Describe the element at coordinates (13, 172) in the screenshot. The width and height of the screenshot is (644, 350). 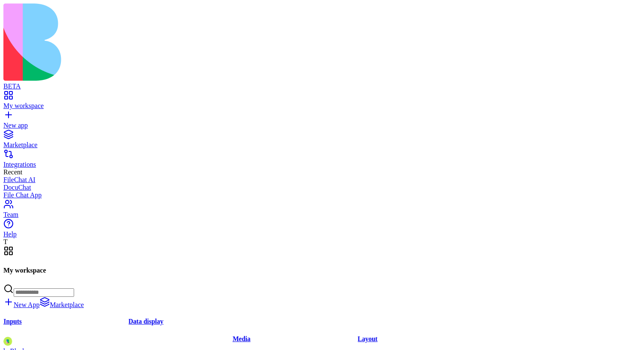
I see `span: Recent` at that location.